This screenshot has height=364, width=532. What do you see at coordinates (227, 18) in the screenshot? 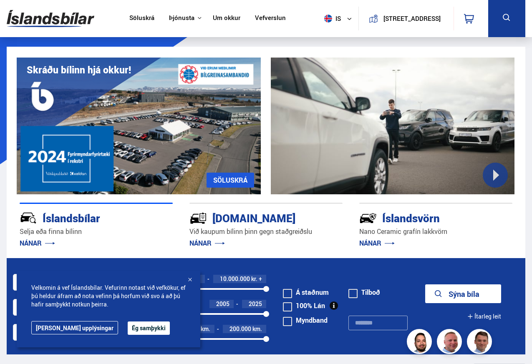
I see `a: Um okkur` at bounding box center [227, 18].